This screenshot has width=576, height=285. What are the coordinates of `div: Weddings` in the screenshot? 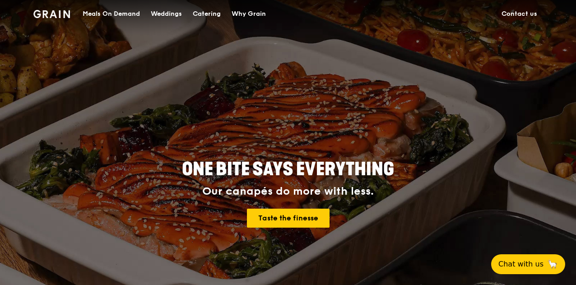 It's located at (166, 14).